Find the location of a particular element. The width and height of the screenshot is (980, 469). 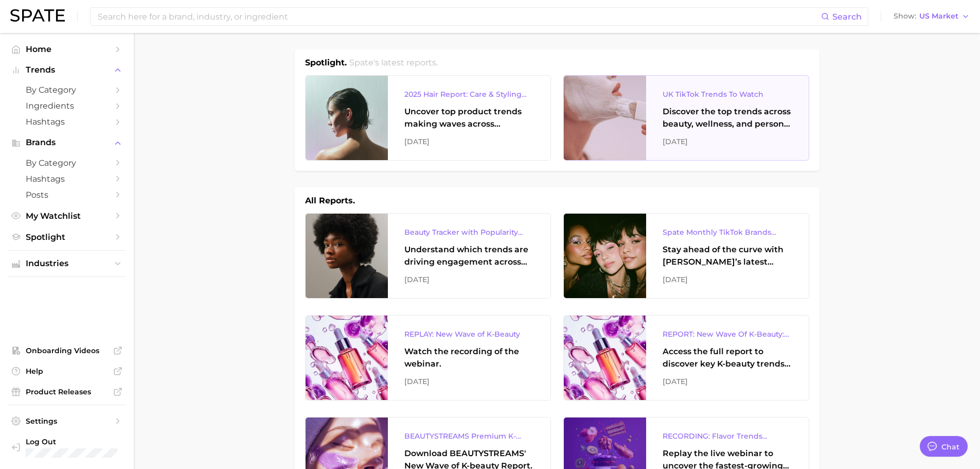

span: Log Out is located at coordinates (72, 441).